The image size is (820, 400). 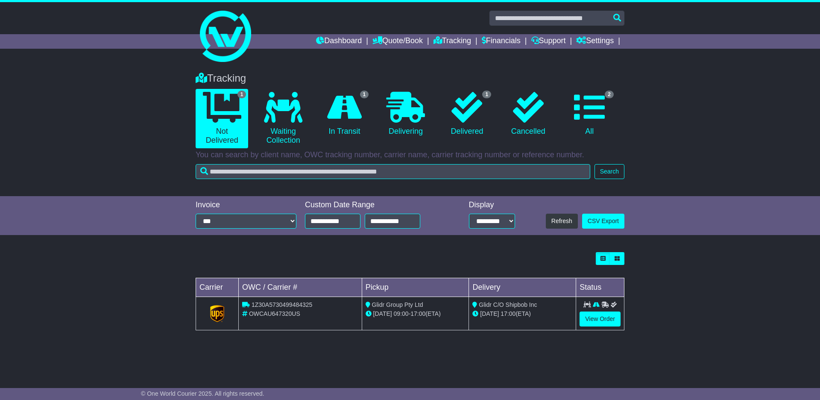 What do you see at coordinates (410, 155) in the screenshot?
I see `p: You can search by client name, OWC tracking number, carrier name, carrier tracking number or refe...` at bounding box center [410, 155].